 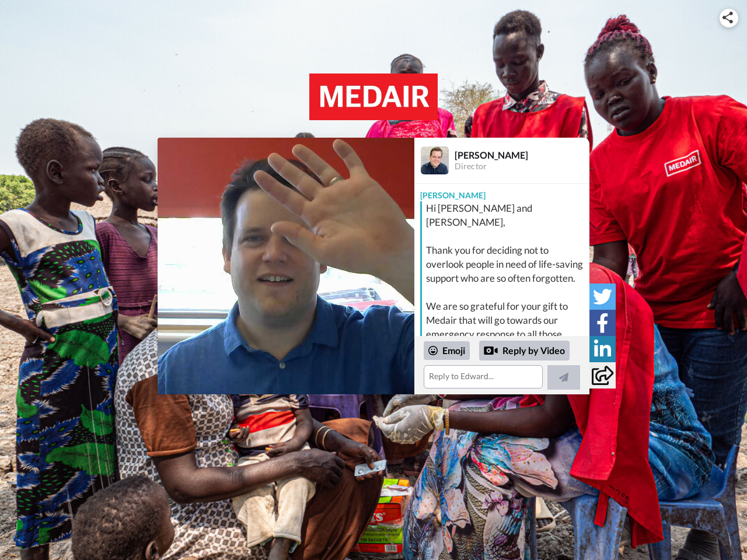 I want to click on div: Director, so click(x=522, y=166).